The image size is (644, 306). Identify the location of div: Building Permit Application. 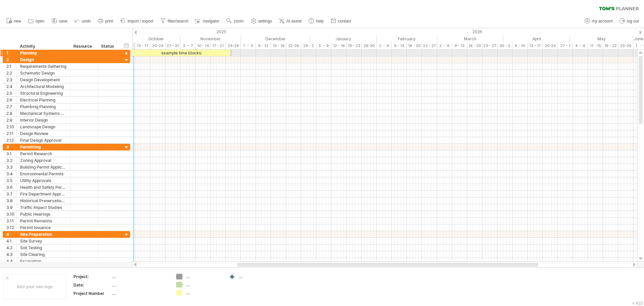
(43, 167).